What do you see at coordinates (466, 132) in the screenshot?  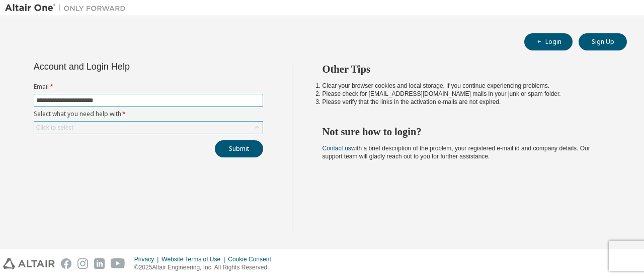 I see `h2: Not sure how to login?` at bounding box center [466, 132].